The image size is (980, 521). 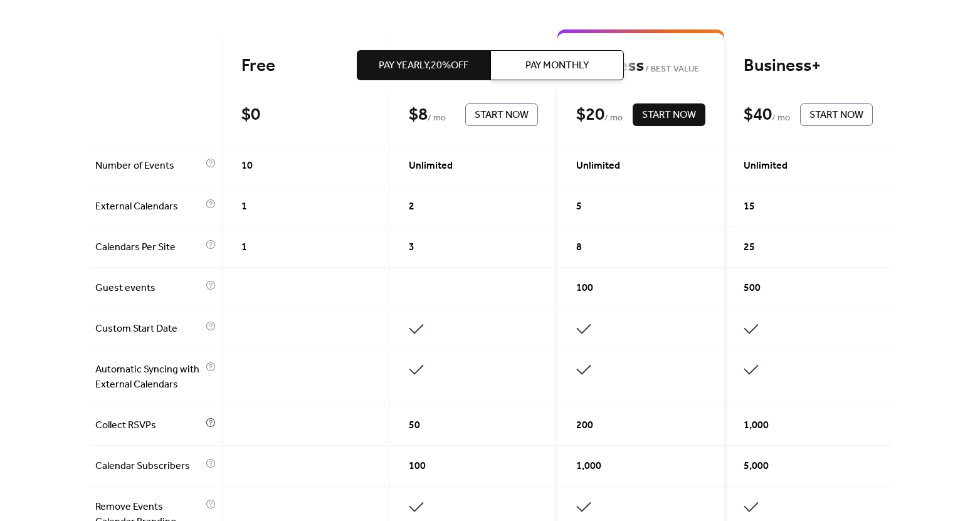 I want to click on button: Pay Monthly, so click(x=557, y=65).